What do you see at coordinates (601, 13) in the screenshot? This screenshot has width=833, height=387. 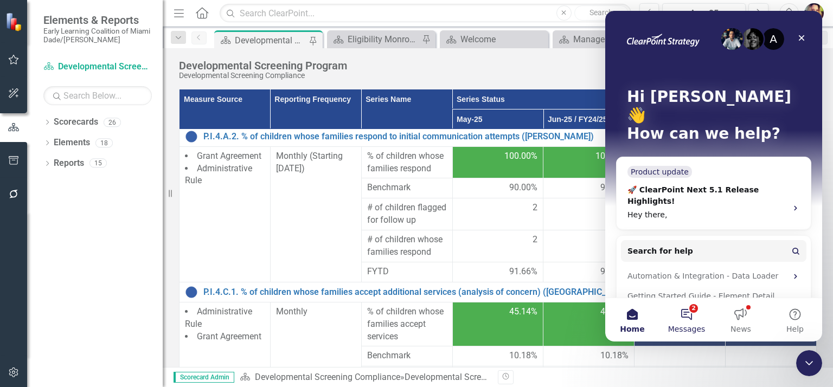 I see `button: Search` at bounding box center [601, 13].